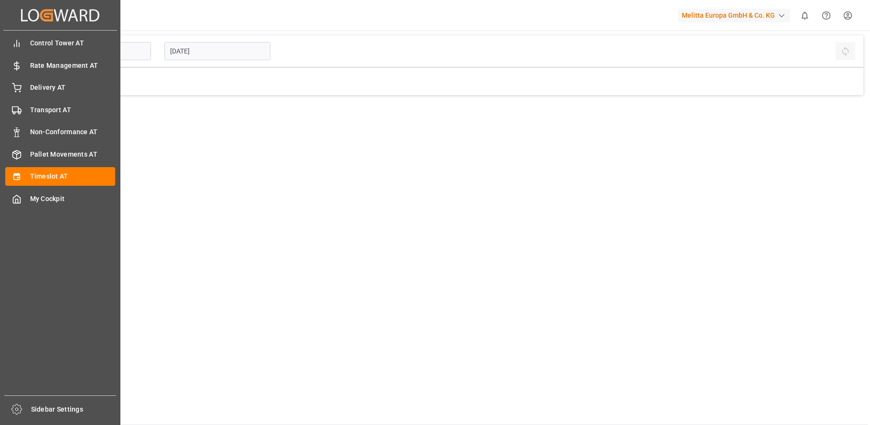 The width and height of the screenshot is (870, 425). I want to click on div: Melitta Europa GmbH & Co. KG, so click(734, 15).